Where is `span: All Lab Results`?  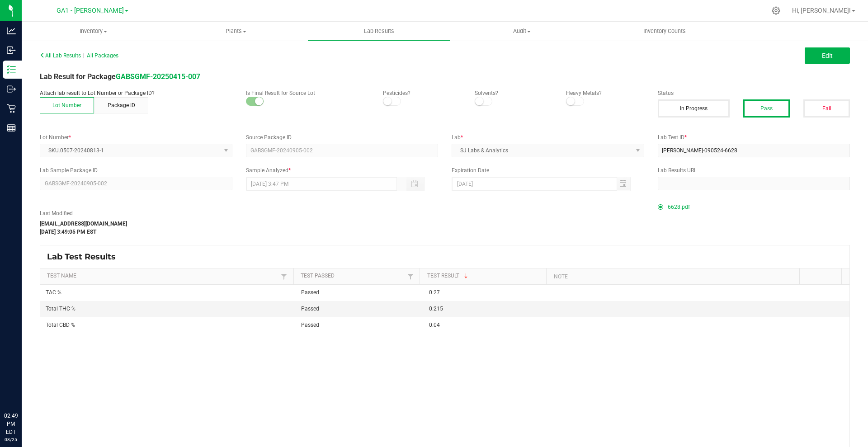
span: All Lab Results is located at coordinates (60, 56).